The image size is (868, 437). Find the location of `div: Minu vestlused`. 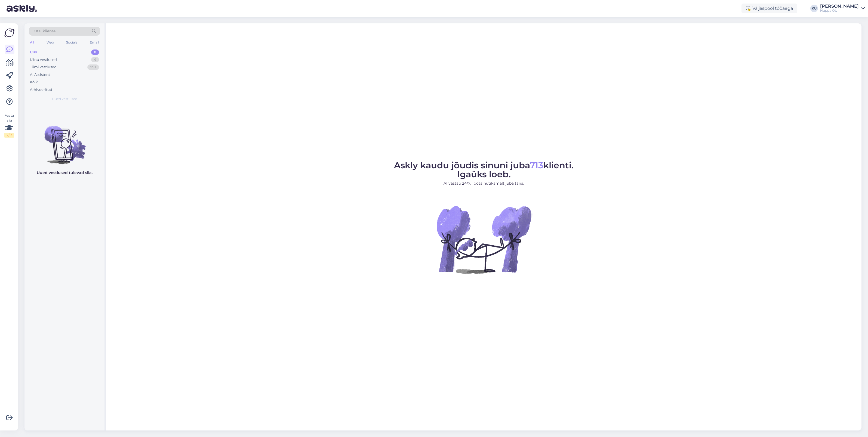

div: Minu vestlused is located at coordinates (43, 60).